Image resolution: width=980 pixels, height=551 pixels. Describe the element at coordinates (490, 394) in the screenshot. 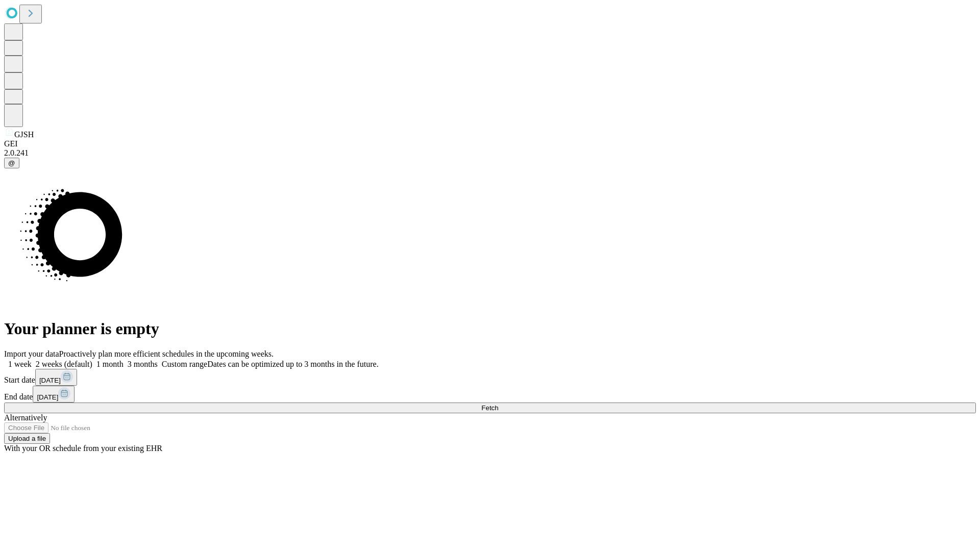

I see `div: End date` at that location.